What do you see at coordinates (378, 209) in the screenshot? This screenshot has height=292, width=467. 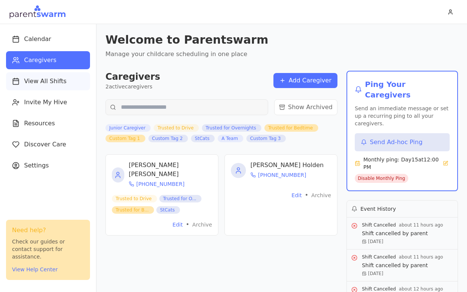 I see `h3: Event History` at bounding box center [378, 209].